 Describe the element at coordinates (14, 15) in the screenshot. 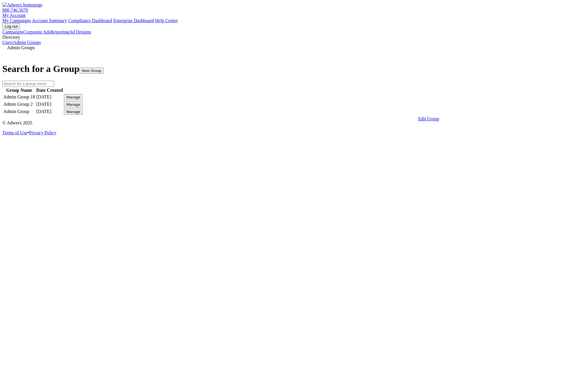

I see `a: My Account` at that location.